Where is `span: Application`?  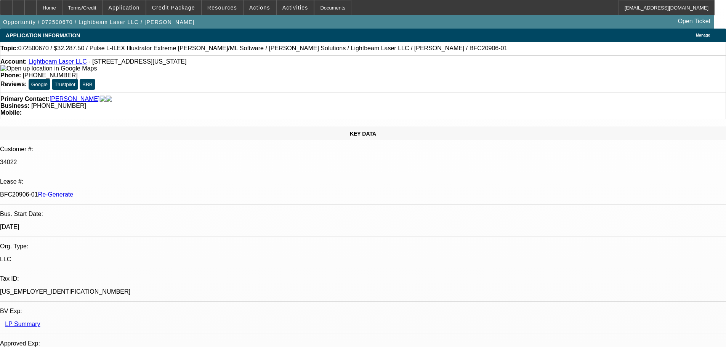
span: Application is located at coordinates (124, 8).